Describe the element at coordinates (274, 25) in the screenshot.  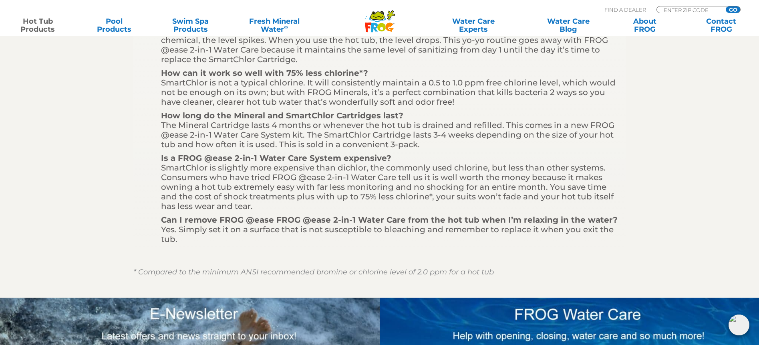
I see `a: Fresh MineralWater∞` at that location.